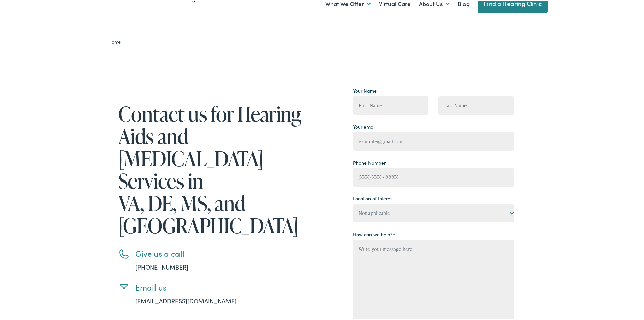  Describe the element at coordinates (369, 161) in the screenshot. I see `label: Phone Number` at that location.